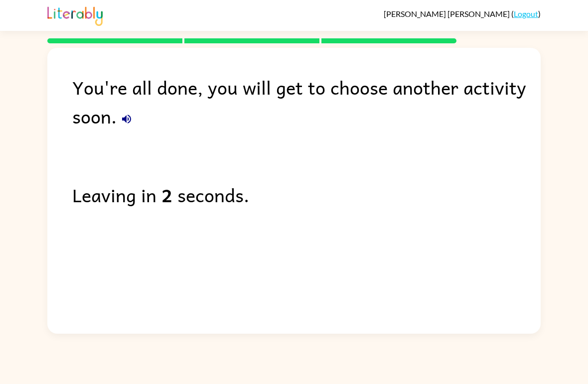 The width and height of the screenshot is (588, 384). Describe the element at coordinates (307, 195) in the screenshot. I see `div: Leaving in seconds.` at that location.